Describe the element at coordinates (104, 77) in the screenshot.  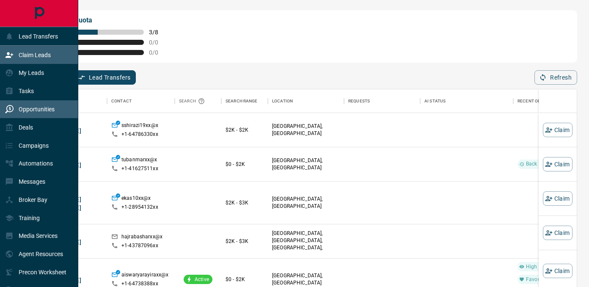
I see `button: Lead Transfers` at that location.